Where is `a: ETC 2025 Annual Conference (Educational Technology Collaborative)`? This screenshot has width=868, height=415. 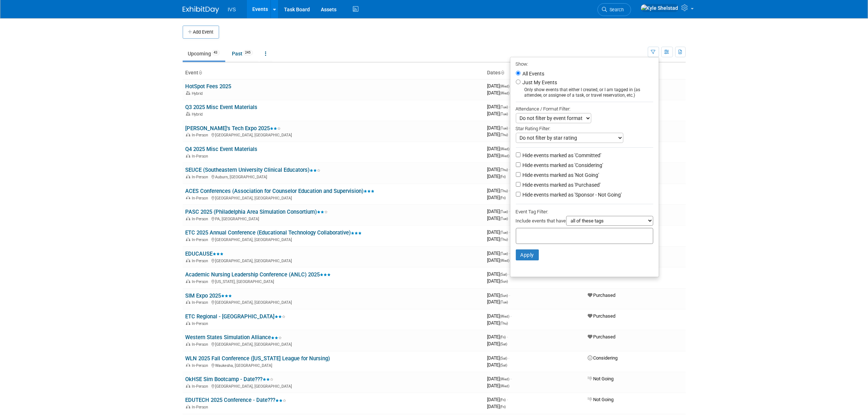
a: ETC 2025 Annual Conference (Educational Technology Collaborative) is located at coordinates (274, 233).